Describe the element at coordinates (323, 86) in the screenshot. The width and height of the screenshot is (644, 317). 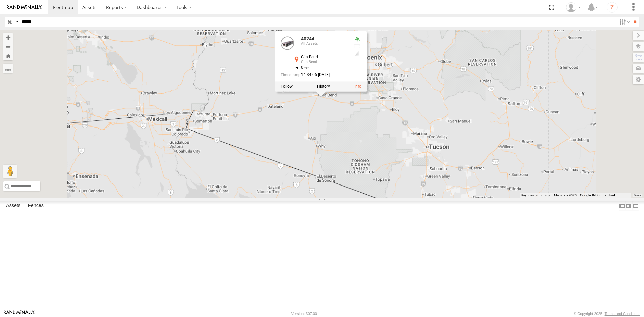
I see `label: View Asset History` at that location.